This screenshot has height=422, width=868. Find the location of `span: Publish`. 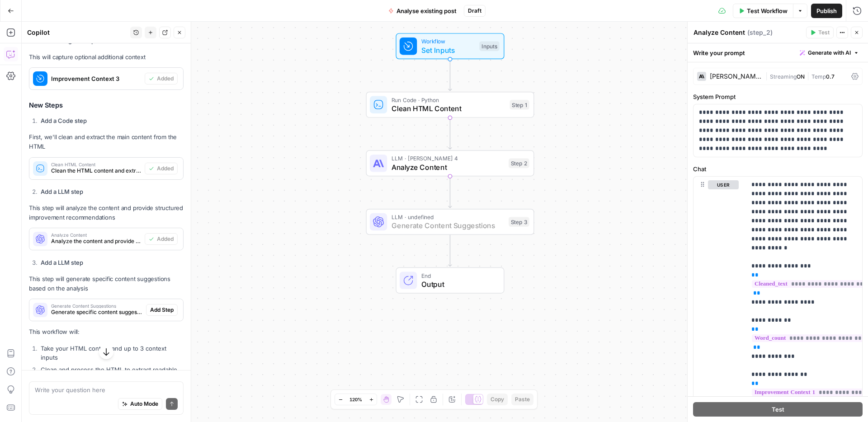

span: Publish is located at coordinates (827, 11).